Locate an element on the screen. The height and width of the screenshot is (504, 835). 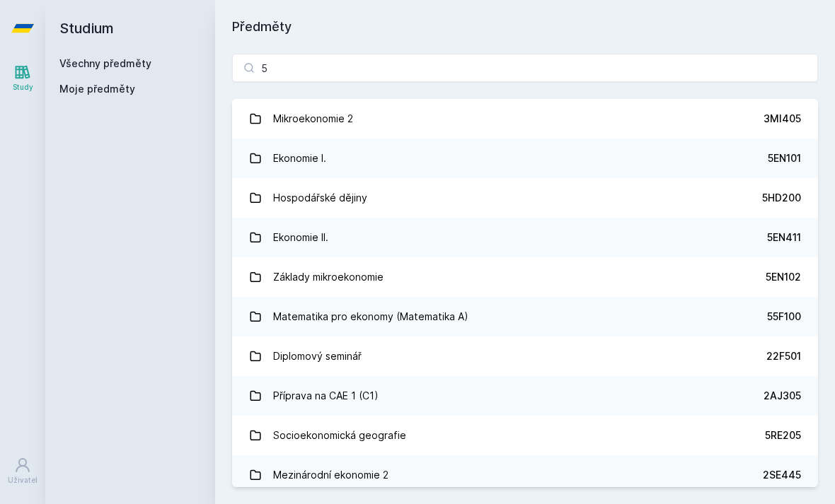
div: Příprava na CAE 1 (C1) is located at coordinates (326, 396).